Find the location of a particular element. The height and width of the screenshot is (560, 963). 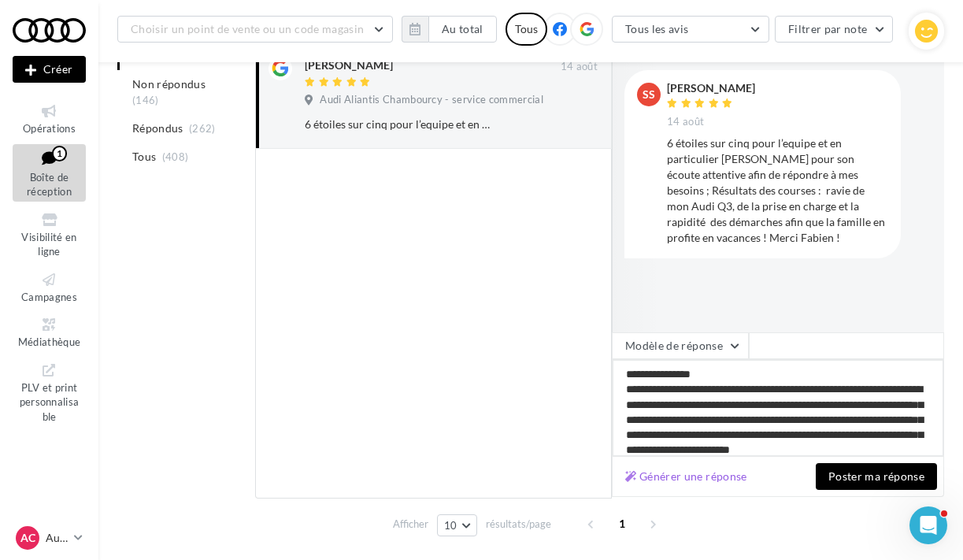

span: résultats/page is located at coordinates (518, 524).